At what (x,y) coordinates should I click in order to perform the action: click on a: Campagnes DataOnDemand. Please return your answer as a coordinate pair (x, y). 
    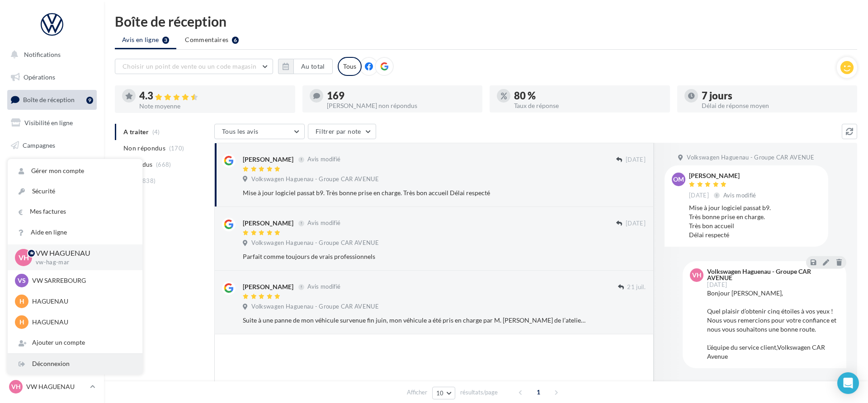
    Looking at the image, I should click on (52, 269).